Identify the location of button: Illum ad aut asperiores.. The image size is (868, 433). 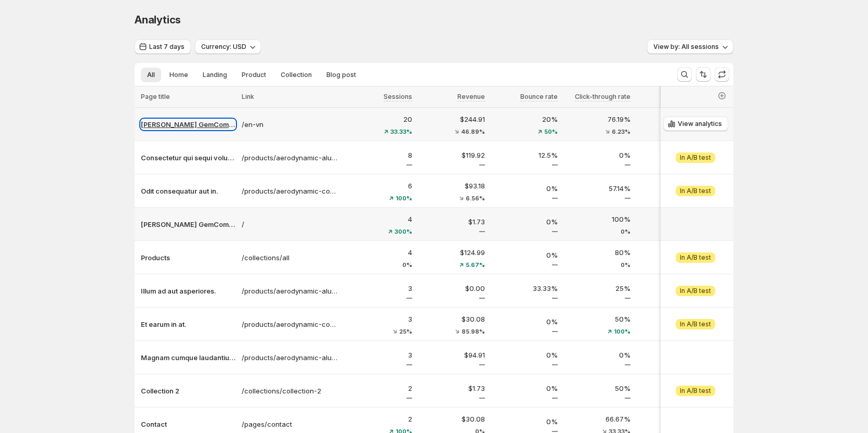
(188, 291).